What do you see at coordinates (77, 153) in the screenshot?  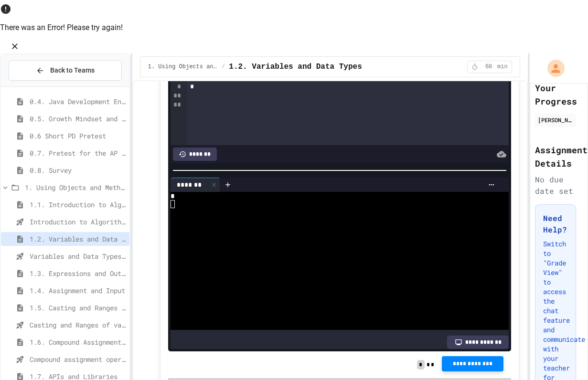 I see `span: 0.7. Pretest for the AP CSA Exam` at bounding box center [77, 153].